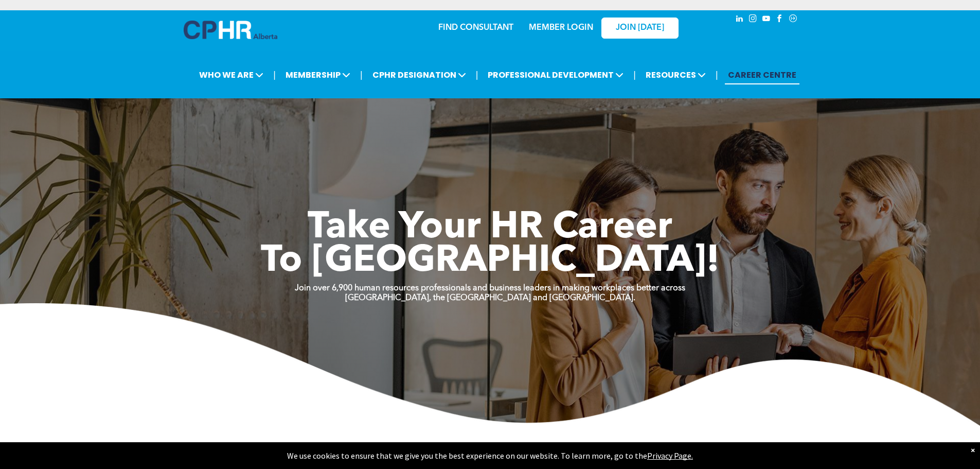  I want to click on span: MEMBERSHIP, so click(318, 74).